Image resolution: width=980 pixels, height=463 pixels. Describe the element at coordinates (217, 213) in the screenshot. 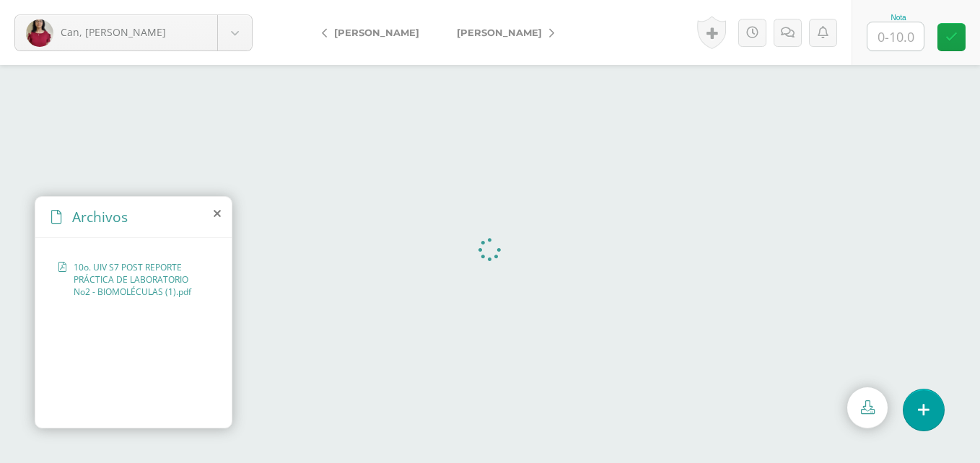

I see `i: close` at that location.